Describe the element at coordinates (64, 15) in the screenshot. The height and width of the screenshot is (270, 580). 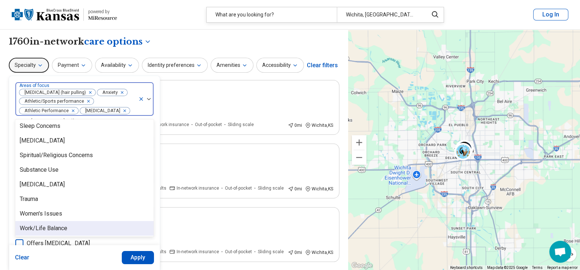
I see `a: Blue Cross Blue Shield Kansaspowered by` at that location.